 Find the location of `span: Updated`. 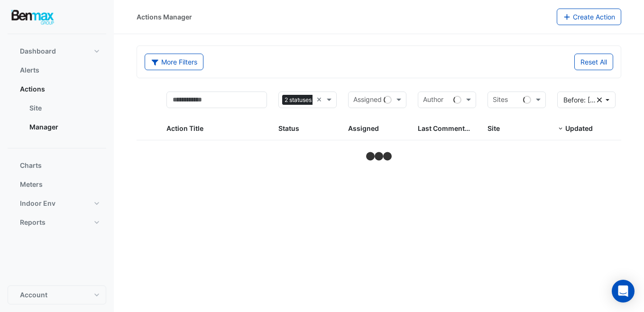

span: Updated is located at coordinates (579, 128).